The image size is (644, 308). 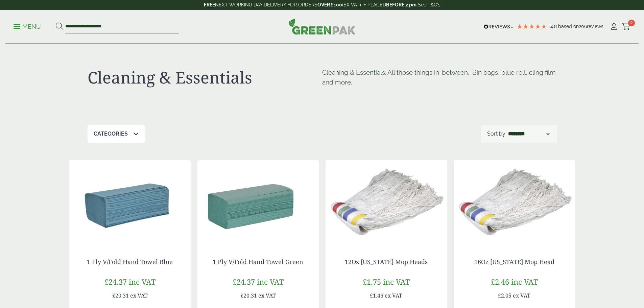 What do you see at coordinates (496, 134) in the screenshot?
I see `p: Sort by` at bounding box center [496, 134].